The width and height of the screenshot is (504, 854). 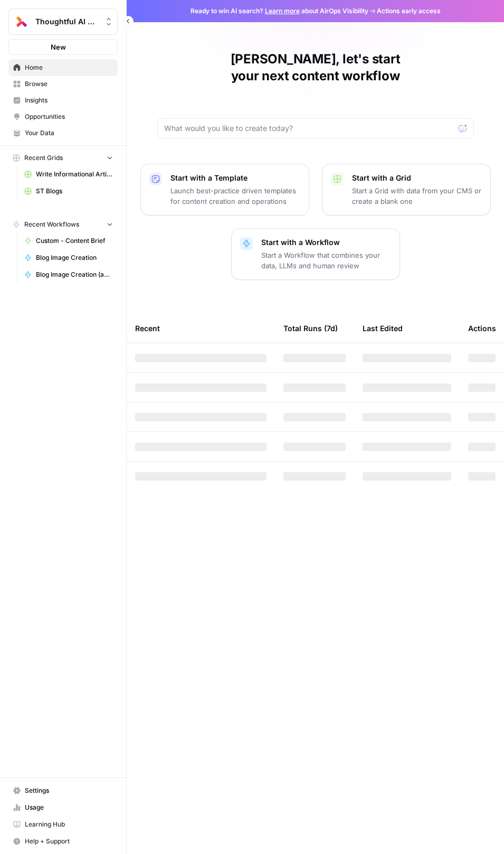 What do you see at coordinates (63, 84) in the screenshot?
I see `a: Browse` at bounding box center [63, 84].